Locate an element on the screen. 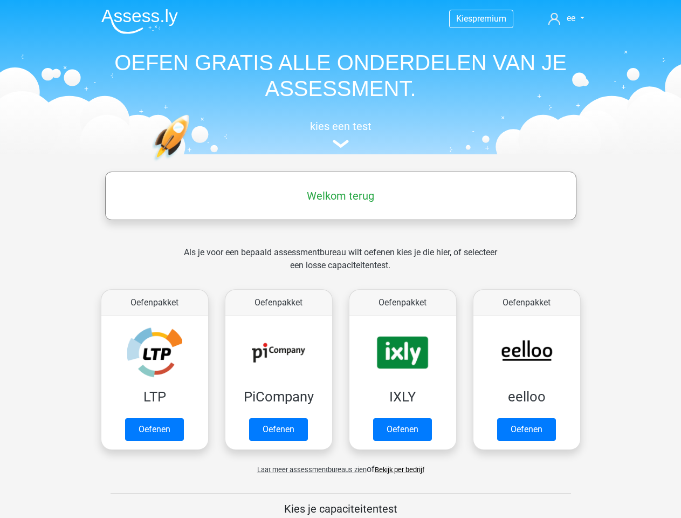 The height and width of the screenshot is (518, 681). span: Laat meer assessmentbureaus zien is located at coordinates (312, 469).